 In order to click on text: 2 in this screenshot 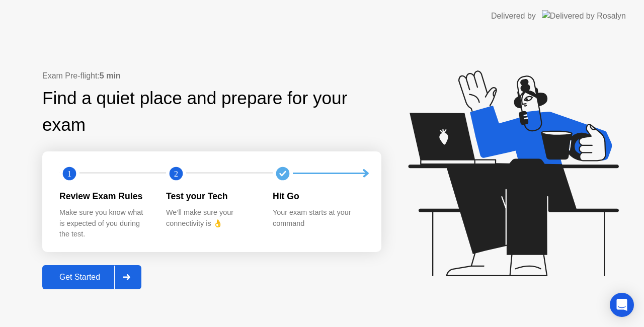, I will do `click(176, 173)`.